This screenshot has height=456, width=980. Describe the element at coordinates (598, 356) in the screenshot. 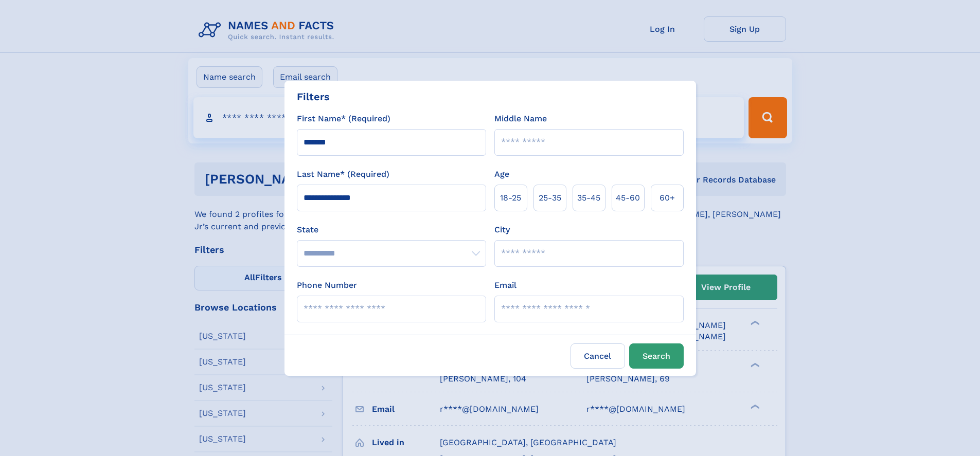

I see `label: Cancel` at that location.